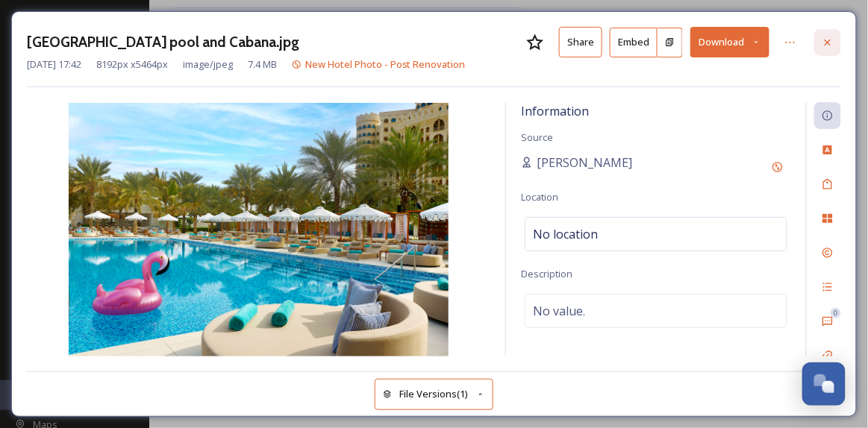 The image size is (868, 428). Describe the element at coordinates (546, 274) in the screenshot. I see `span: Description` at that location.